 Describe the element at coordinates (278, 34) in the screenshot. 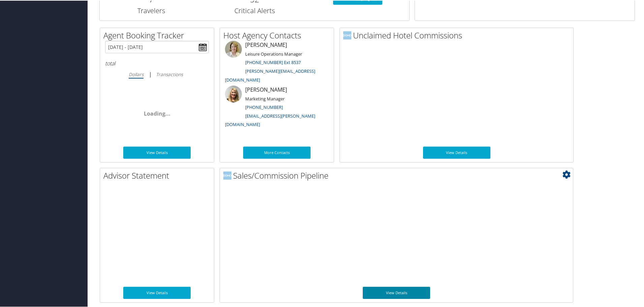

I see `h2: Host Agency Contacts` at that location.